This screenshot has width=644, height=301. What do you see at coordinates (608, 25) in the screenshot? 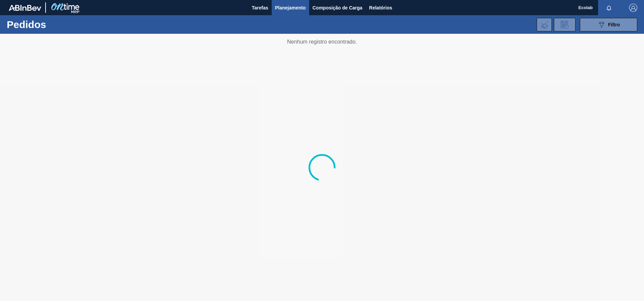
I see `button: Filtro` at bounding box center [608, 25].